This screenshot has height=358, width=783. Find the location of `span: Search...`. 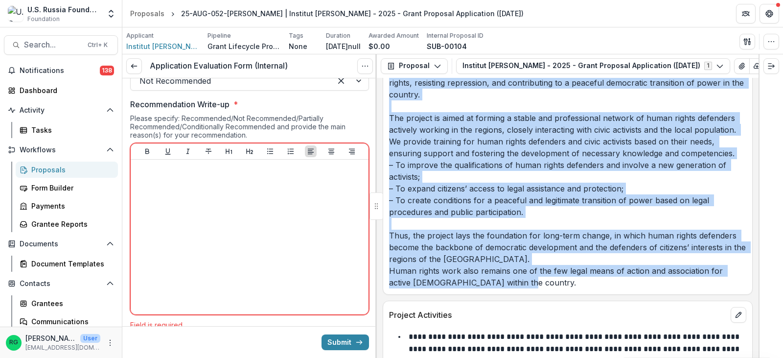

span: Search... is located at coordinates (53, 45).